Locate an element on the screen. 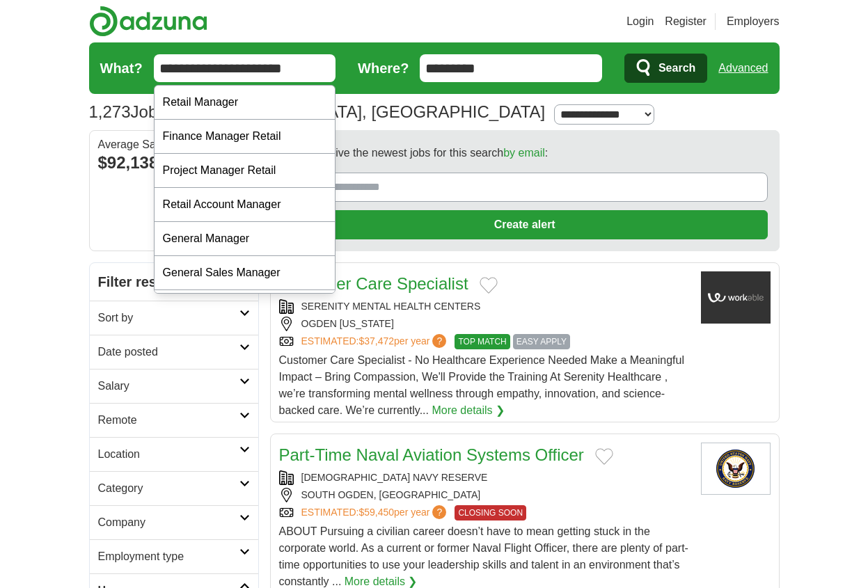  span: TOP MATCH is located at coordinates (482, 341).